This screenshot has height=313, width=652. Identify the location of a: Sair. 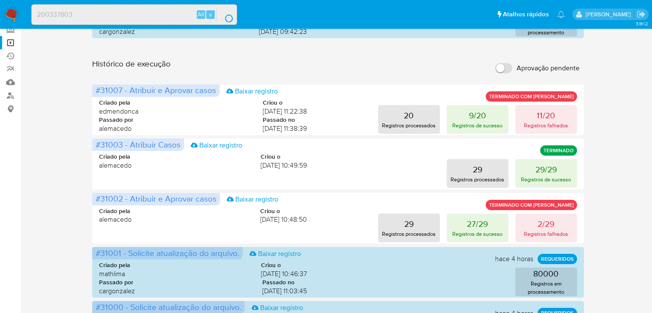
(641, 14).